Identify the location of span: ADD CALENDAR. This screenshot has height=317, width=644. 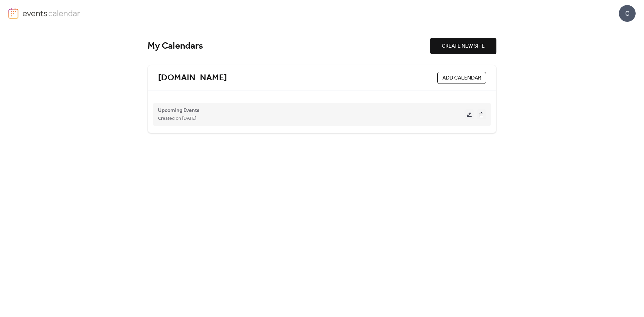
(461, 78).